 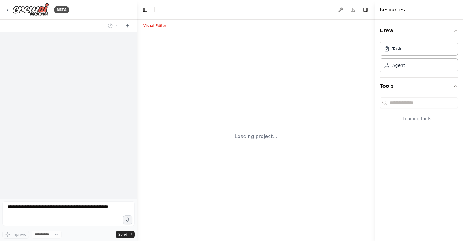 I want to click on div: Loading tools..., so click(x=419, y=119).